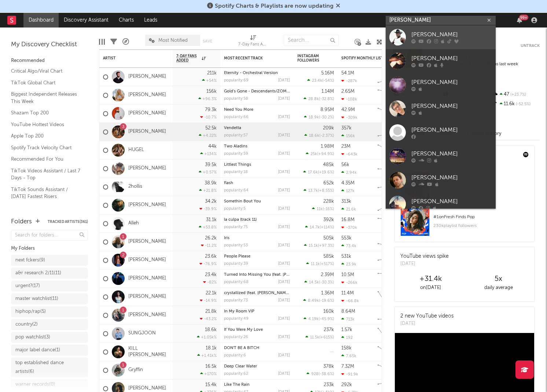 This screenshot has width=547, height=392. Describe the element at coordinates (238, 165) in the screenshot. I see `a: Littlest Things` at that location.